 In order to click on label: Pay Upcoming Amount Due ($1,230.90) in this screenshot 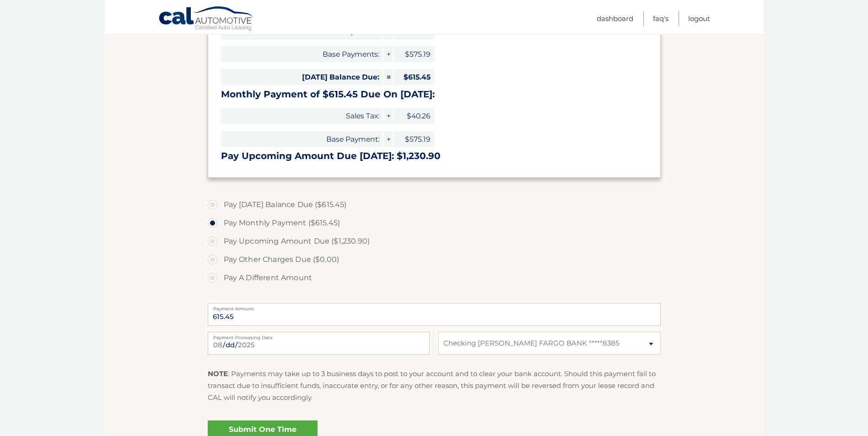, I will do `click(434, 242)`.